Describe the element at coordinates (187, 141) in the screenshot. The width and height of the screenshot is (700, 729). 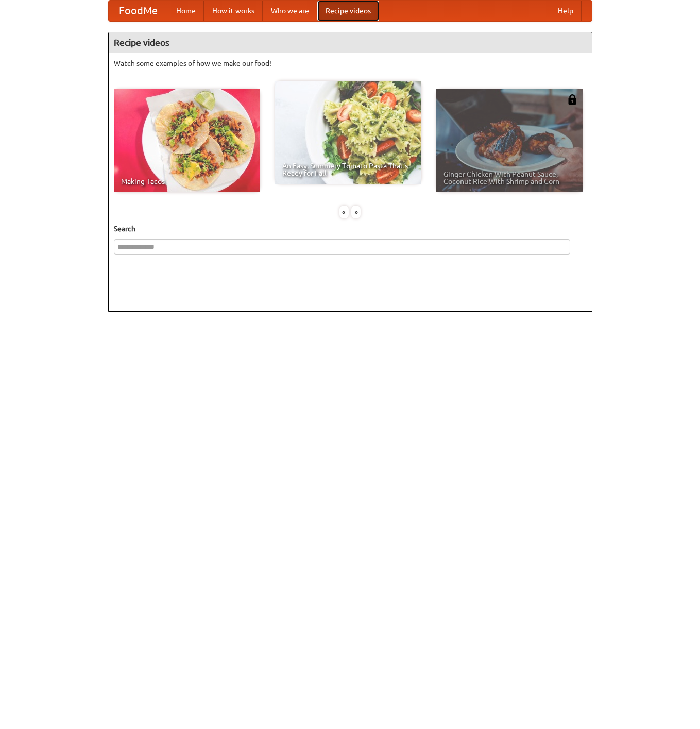
I see `a: Making Tacos` at that location.